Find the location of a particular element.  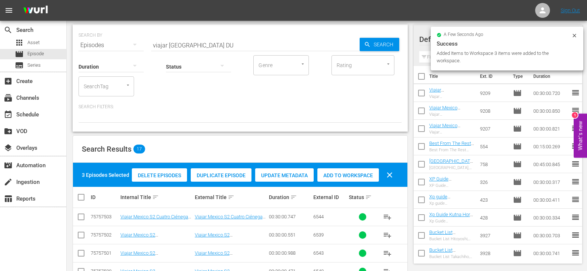

td: 00:30:00.317 is located at coordinates (551, 182).